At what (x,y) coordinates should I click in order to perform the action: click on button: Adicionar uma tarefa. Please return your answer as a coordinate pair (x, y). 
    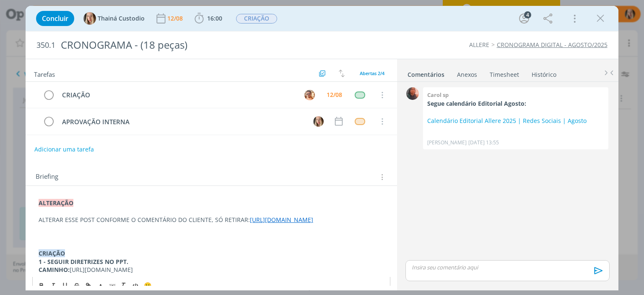
    Looking at the image, I should click on (64, 149).